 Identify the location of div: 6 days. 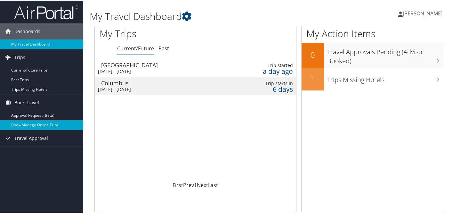
(268, 88).